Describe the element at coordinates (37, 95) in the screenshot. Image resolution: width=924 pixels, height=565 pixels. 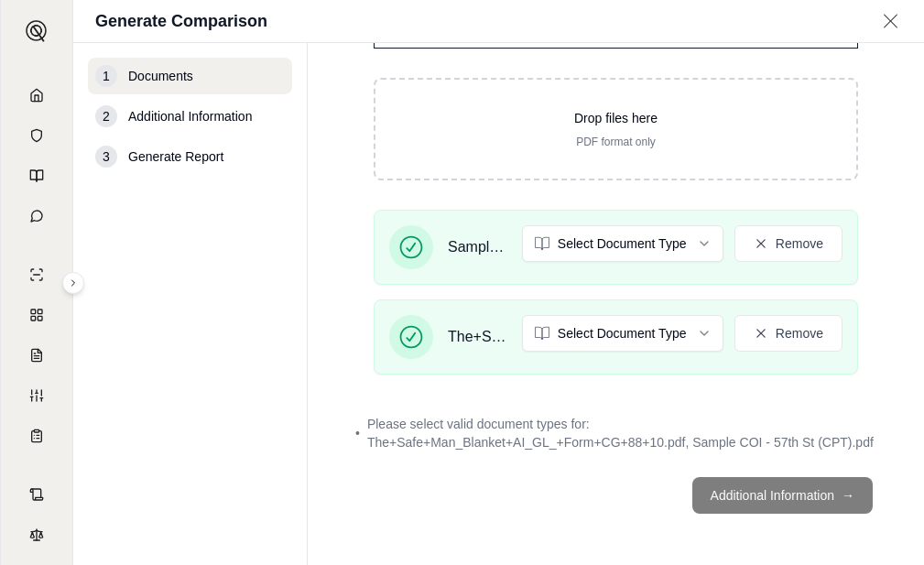
I see `a: Home` at that location.